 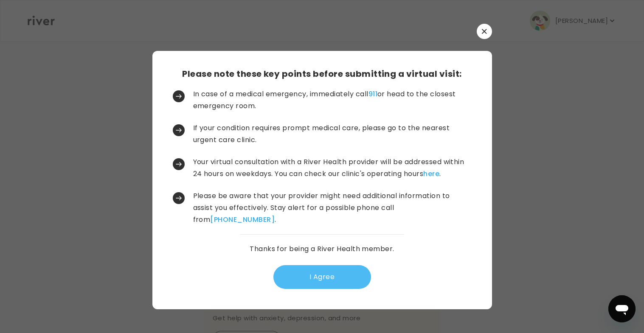 I want to click on button: I Agree, so click(x=323, y=277).